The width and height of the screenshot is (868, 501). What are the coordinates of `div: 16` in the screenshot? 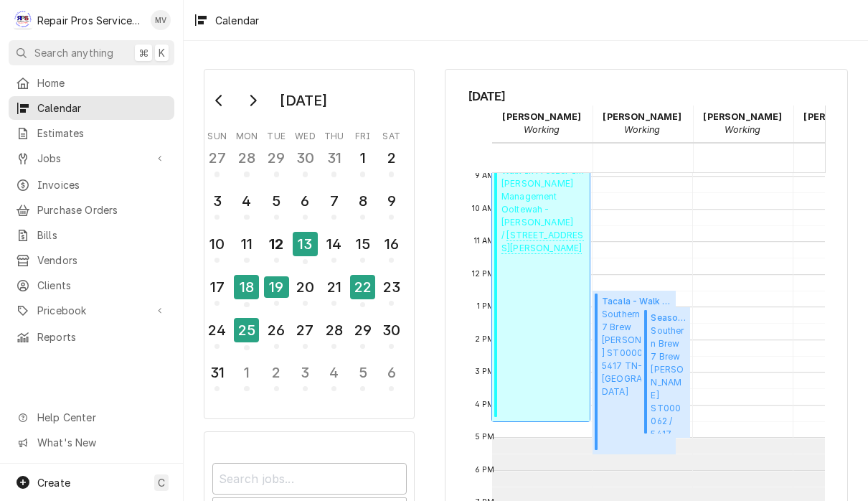 It's located at (391, 244).